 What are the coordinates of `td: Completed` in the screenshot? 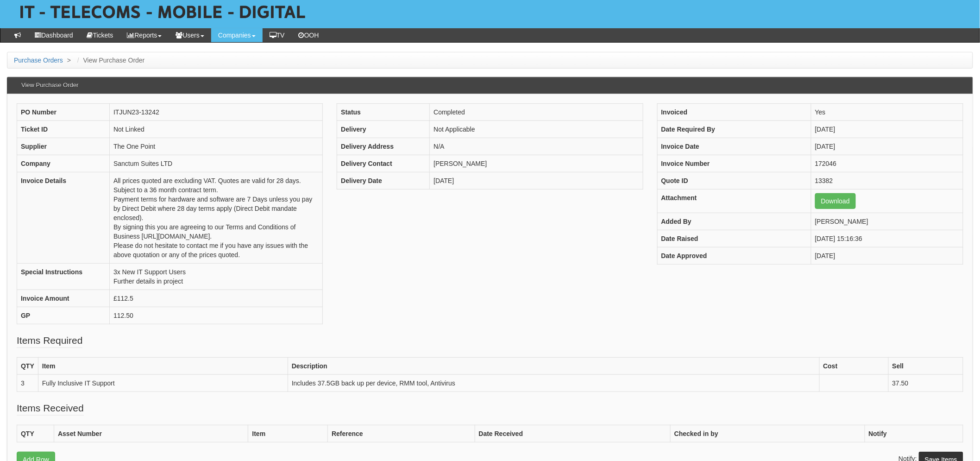 It's located at (537, 111).